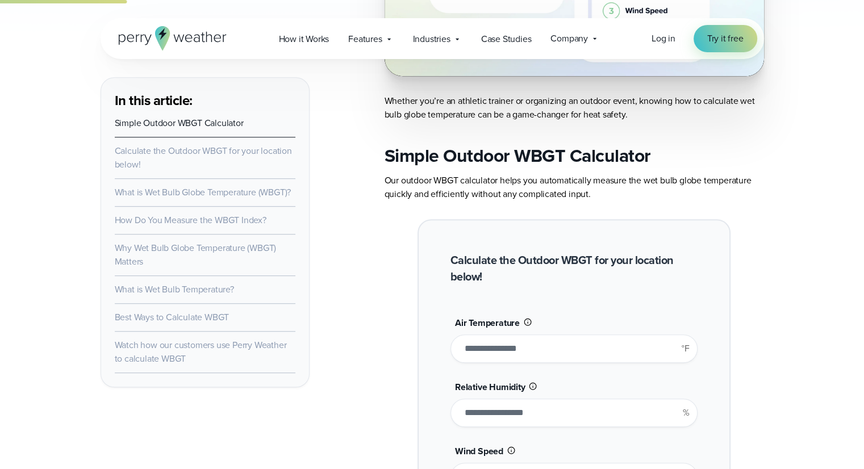 This screenshot has width=864, height=469. What do you see at coordinates (506, 39) in the screenshot?
I see `a: Case Studies` at bounding box center [506, 39].